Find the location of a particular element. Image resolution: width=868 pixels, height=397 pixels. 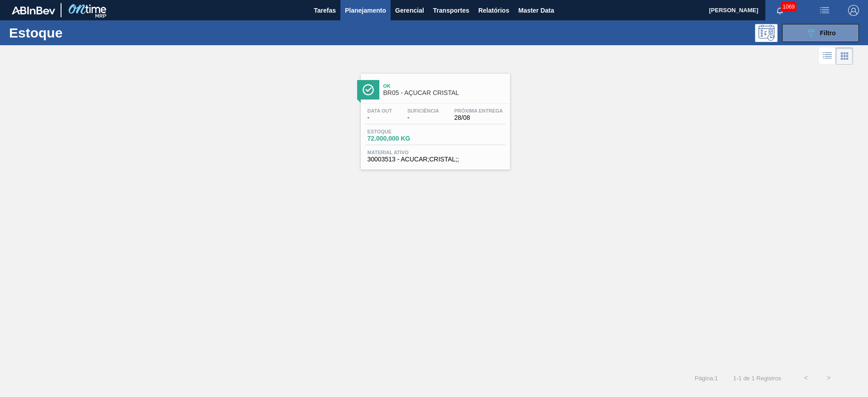

h1: Estoque is located at coordinates (76, 33).